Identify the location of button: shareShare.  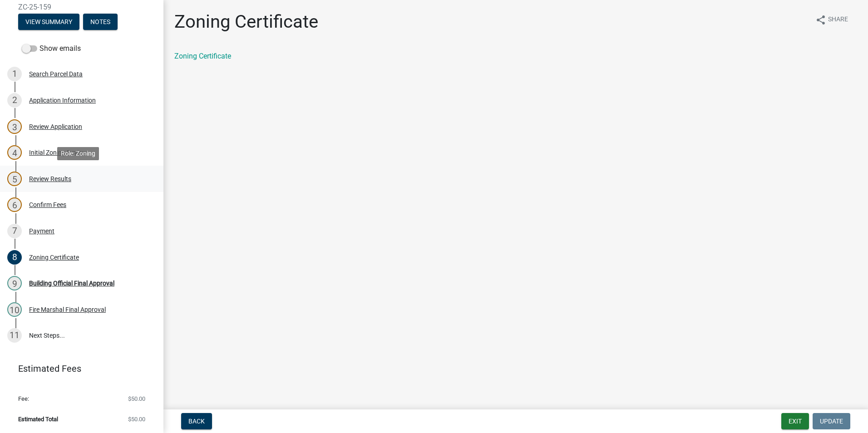
(831, 20).